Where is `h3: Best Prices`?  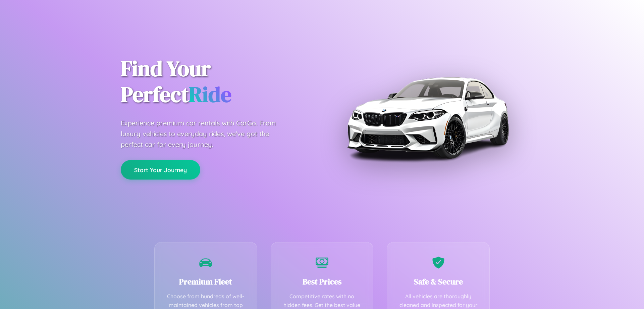
h3: Best Prices is located at coordinates (322, 281).